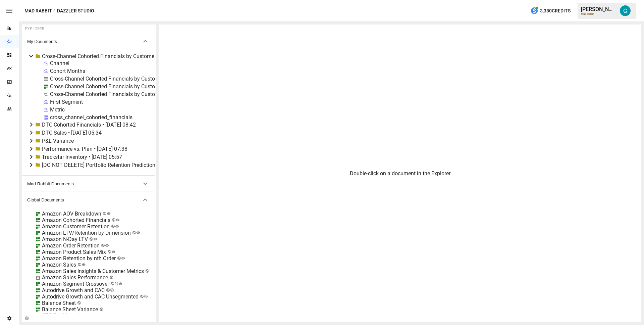 Image resolution: width=644 pixels, height=325 pixels. Describe the element at coordinates (67, 102) in the screenshot. I see `div: First Segment` at that location.